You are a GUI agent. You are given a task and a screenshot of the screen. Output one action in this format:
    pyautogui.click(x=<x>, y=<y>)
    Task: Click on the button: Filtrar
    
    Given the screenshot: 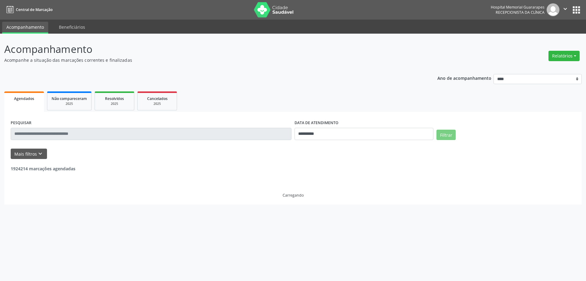 What is the action you would take?
    pyautogui.click(x=446, y=135)
    